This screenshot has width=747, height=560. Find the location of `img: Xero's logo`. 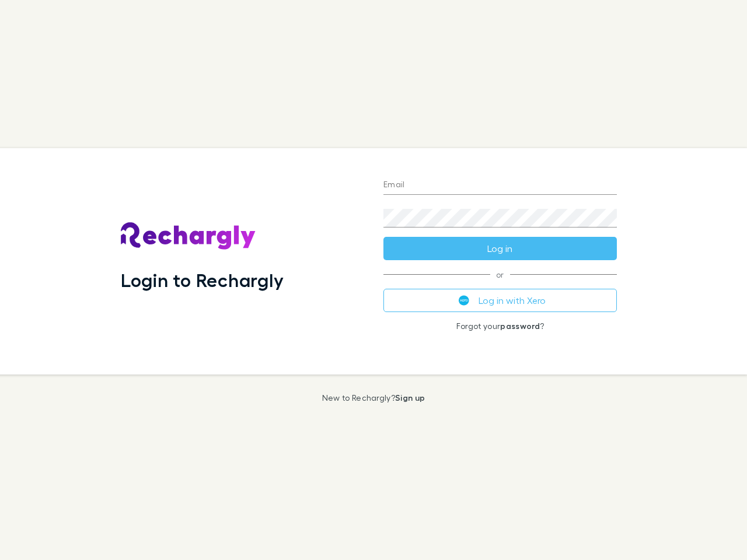

img: Xero's logo is located at coordinates (464, 300).